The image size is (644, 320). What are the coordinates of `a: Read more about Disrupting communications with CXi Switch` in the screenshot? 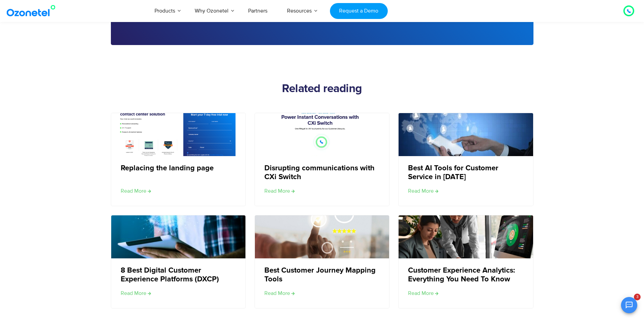 It's located at (280, 191).